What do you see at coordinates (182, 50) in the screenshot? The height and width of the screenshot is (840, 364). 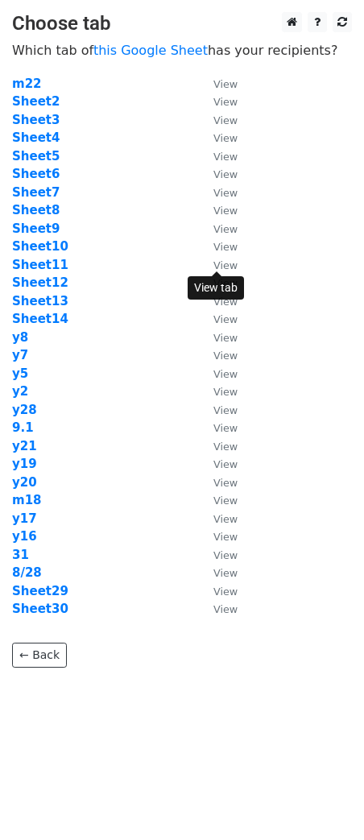 I see `p: Which tab of has your recipients?` at bounding box center [182, 50].